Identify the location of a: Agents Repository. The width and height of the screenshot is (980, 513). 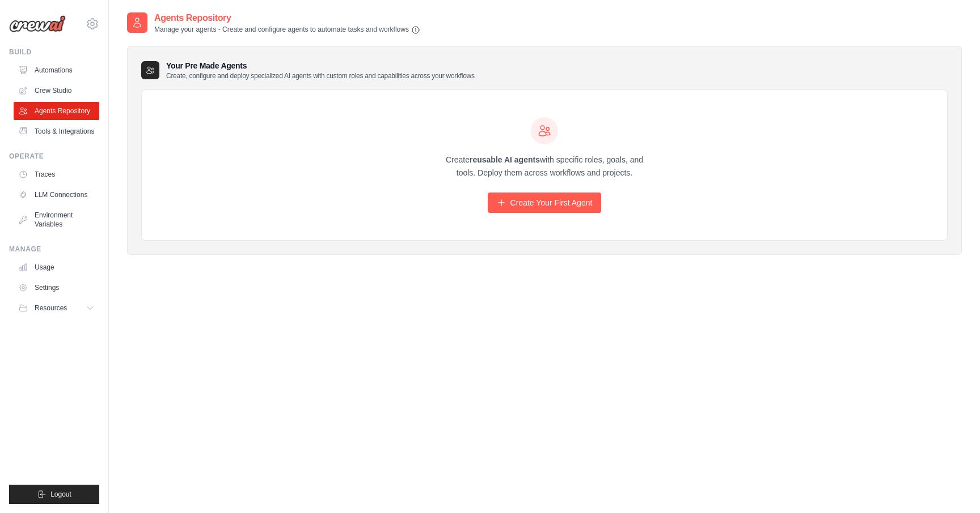
(56, 111).